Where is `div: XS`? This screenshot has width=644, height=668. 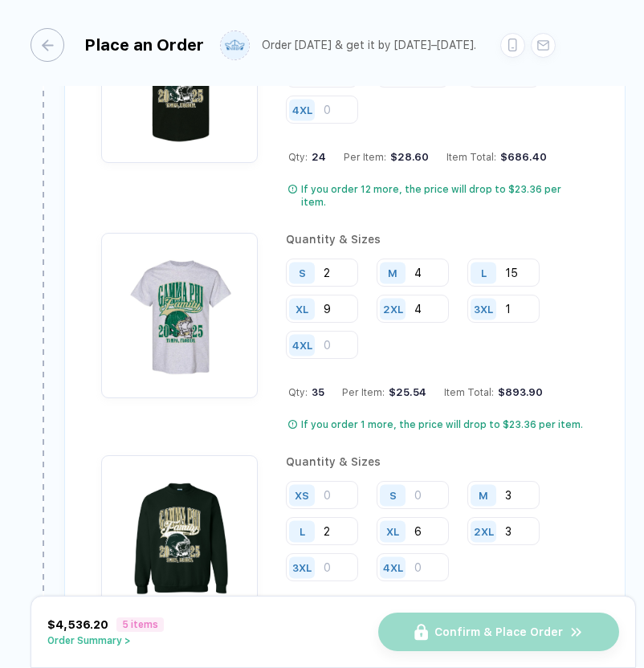
div: XS is located at coordinates (302, 495).